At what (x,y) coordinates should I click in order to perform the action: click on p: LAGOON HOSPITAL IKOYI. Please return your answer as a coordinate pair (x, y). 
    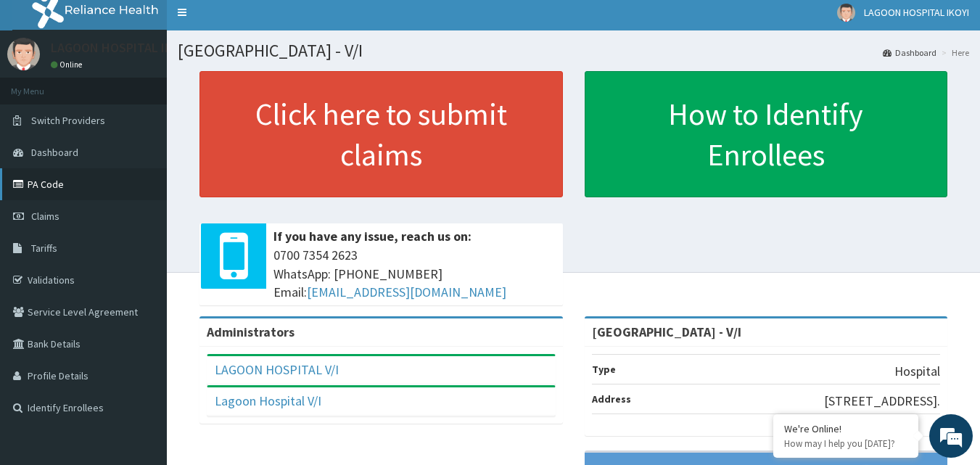
    Looking at the image, I should click on (120, 48).